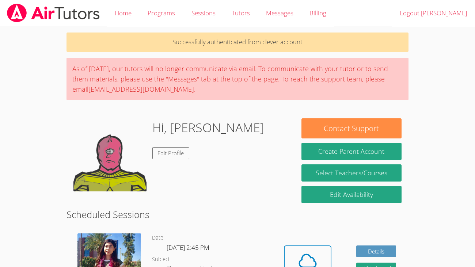  Describe the element at coordinates (351, 194) in the screenshot. I see `a: Edit Availability` at that location.